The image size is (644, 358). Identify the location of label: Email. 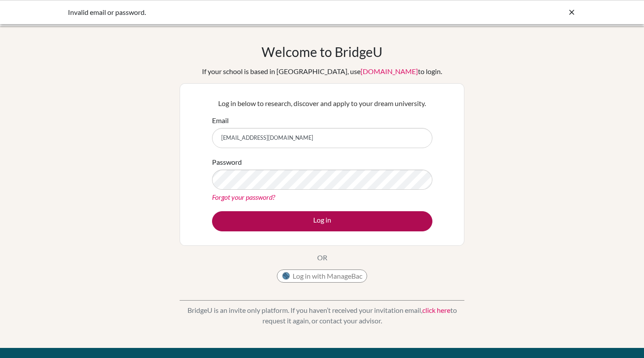
(220, 120).